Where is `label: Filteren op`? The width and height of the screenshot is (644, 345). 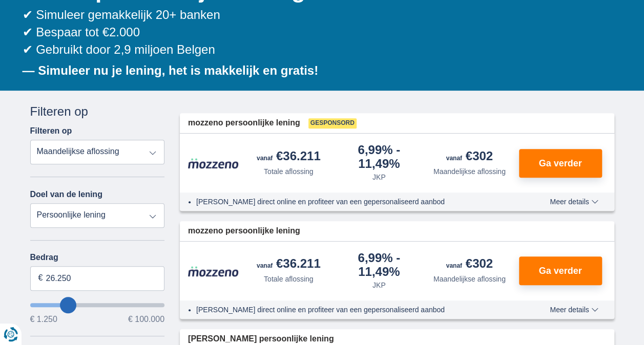
label: Filteren op is located at coordinates (51, 131).